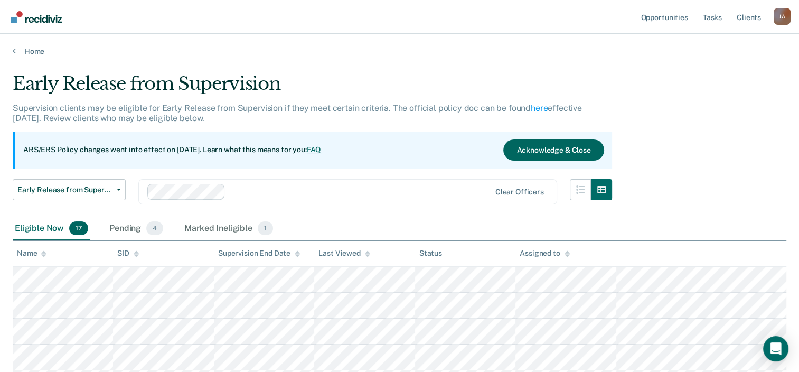 The height and width of the screenshot is (372, 799). What do you see at coordinates (430, 253) in the screenshot?
I see `div: Status` at bounding box center [430, 253].